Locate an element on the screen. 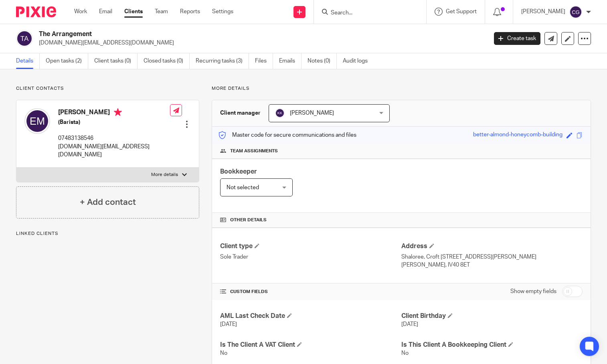 Image resolution: width=607 pixels, height=364 pixels. p: Client contacts is located at coordinates (108, 89).